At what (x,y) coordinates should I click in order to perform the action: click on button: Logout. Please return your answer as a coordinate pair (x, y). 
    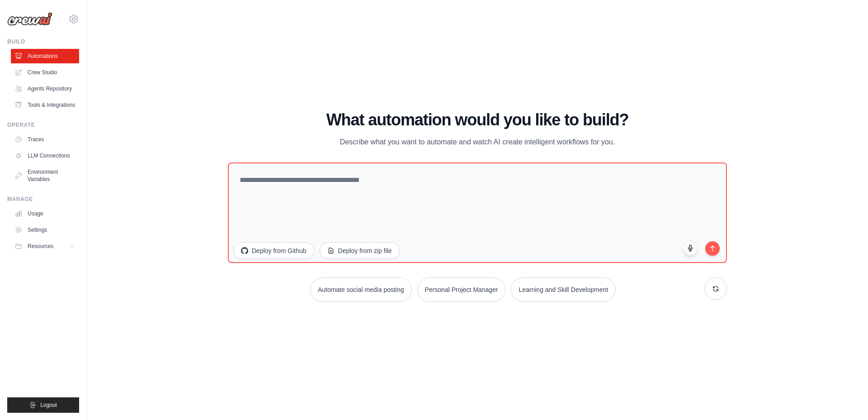
    Looking at the image, I should click on (43, 405).